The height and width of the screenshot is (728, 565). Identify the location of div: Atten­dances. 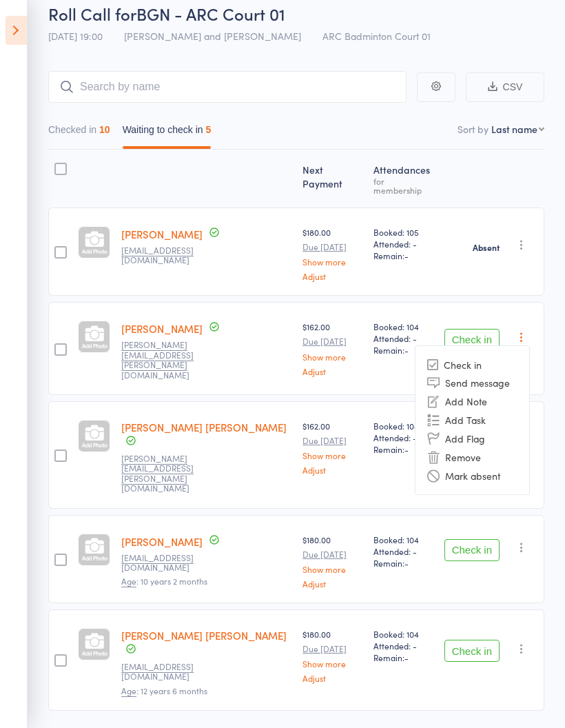
(403, 179).